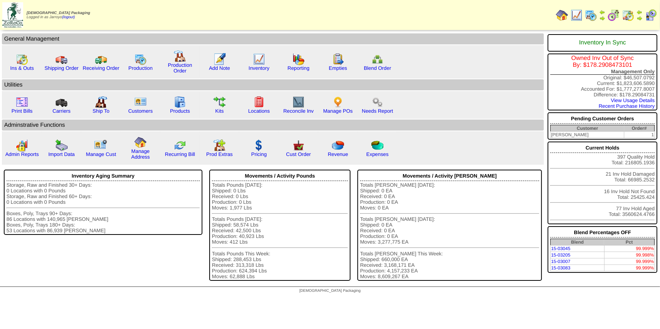 The image size is (660, 329). What do you see at coordinates (61, 68) in the screenshot?
I see `a: Shipping Order` at bounding box center [61, 68].